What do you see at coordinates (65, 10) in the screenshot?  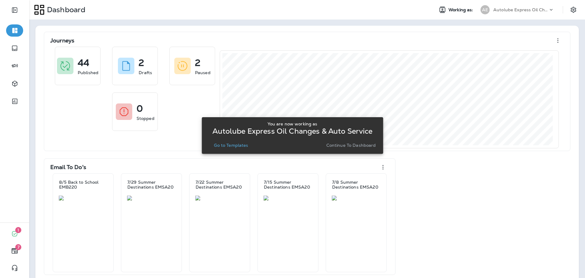 I see `p: Dashboard` at bounding box center [65, 10].